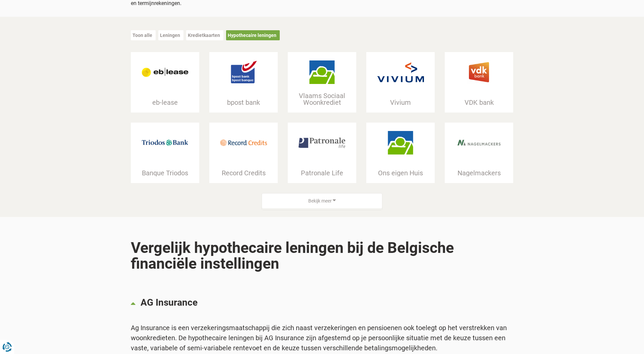 This screenshot has height=354, width=644. Describe the element at coordinates (400, 142) in the screenshot. I see `img: Ons eigen Huis` at that location.